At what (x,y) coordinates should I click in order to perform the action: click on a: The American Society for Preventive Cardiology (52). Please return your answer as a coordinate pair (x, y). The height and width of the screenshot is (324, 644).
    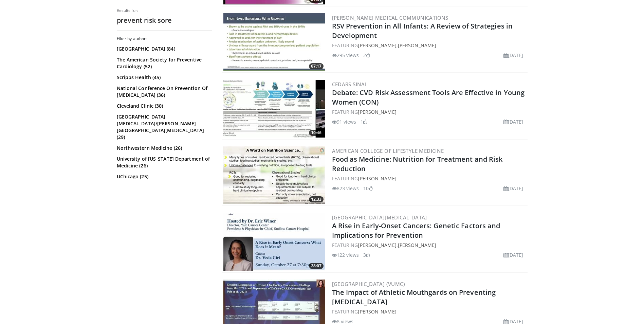
    Looking at the image, I should click on (163, 63).